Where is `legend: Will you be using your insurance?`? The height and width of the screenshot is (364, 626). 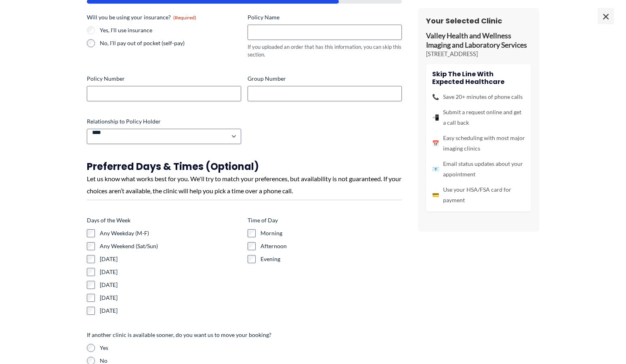
legend: Will you be using your insurance? is located at coordinates (141, 17).